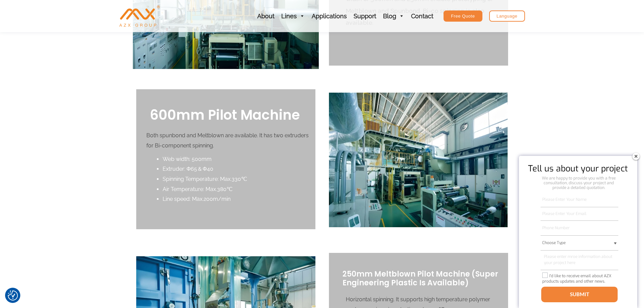  I want to click on a: Language, so click(507, 16).